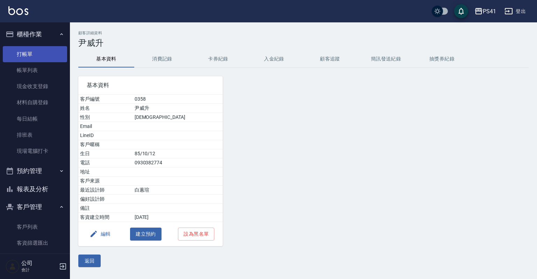  Describe the element at coordinates (178, 190) in the screenshot. I see `td: 白蕙瑄` at that location.